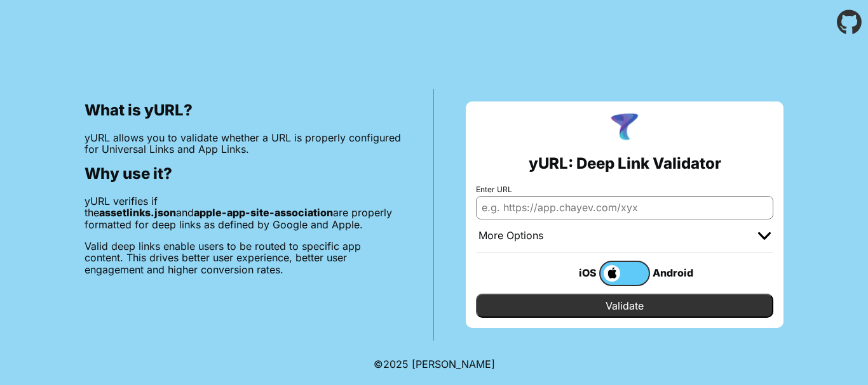 Image resolution: width=868 pixels, height=385 pixels. What do you see at coordinates (396, 364) in the screenshot?
I see `span: 2025` at bounding box center [396, 364].